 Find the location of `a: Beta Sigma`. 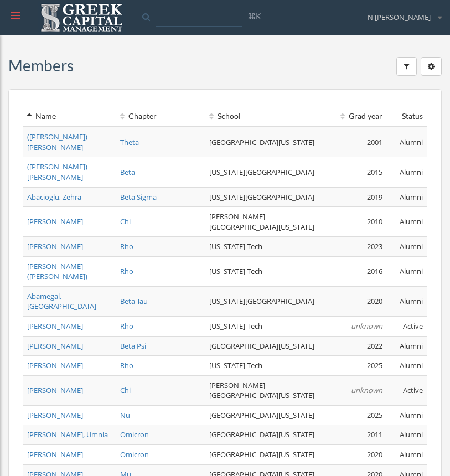

a: Beta Sigma is located at coordinates (138, 196).